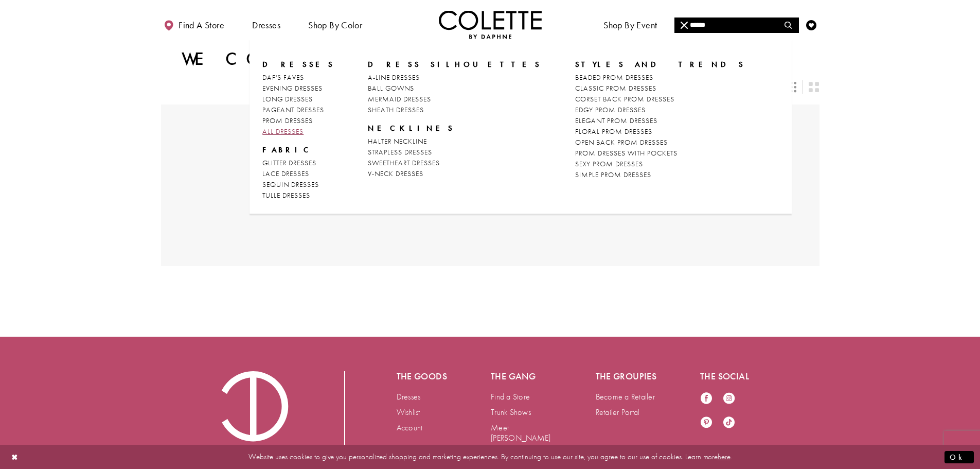 This screenshot has width=980, height=469. Describe the element at coordinates (397, 141) in the screenshot. I see `span: HALTER NECKLINE` at that location.